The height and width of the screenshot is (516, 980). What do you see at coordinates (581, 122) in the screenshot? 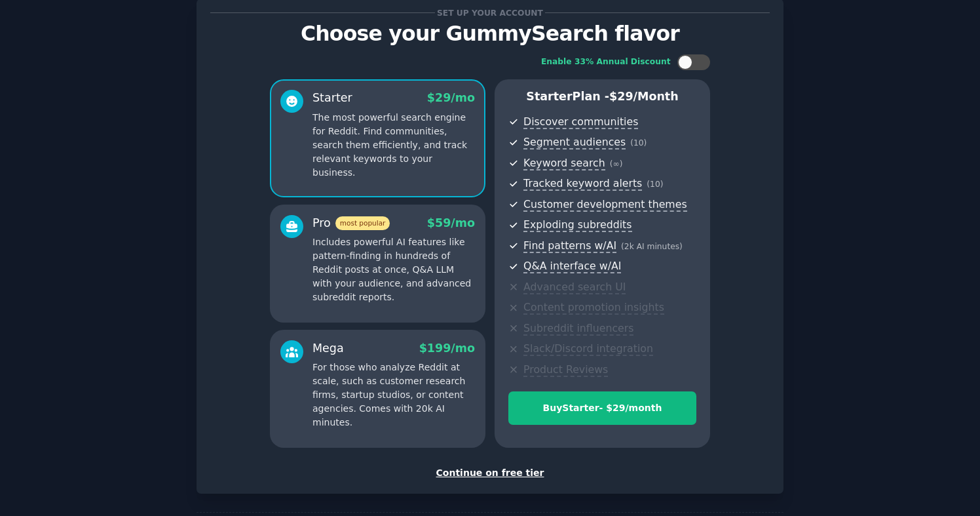
I see `span: Discover communities` at bounding box center [581, 122].